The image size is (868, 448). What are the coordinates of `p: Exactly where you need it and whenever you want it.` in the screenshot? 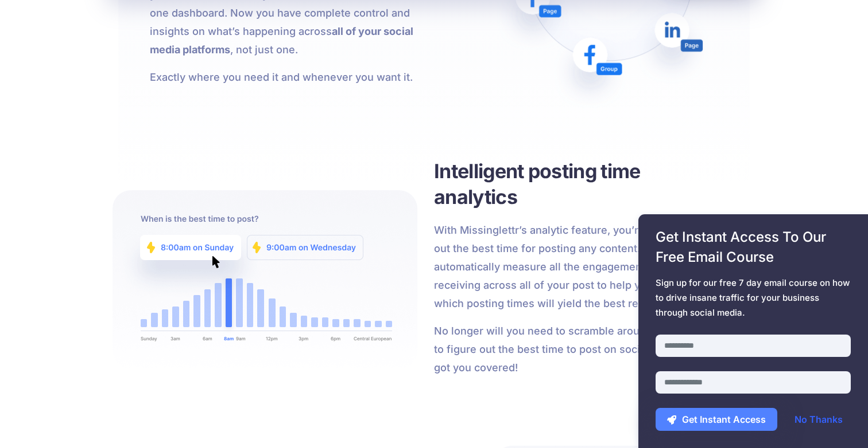 It's located at (292, 77).